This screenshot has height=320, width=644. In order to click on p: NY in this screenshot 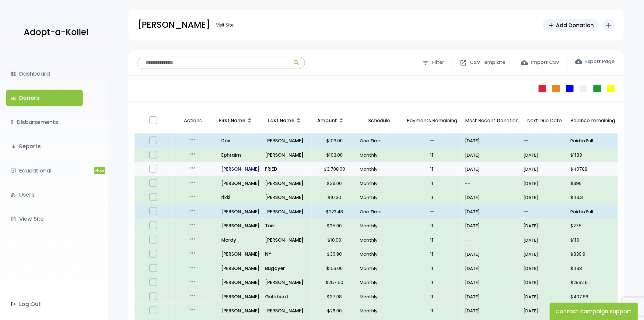, I will do `click(287, 254)`.